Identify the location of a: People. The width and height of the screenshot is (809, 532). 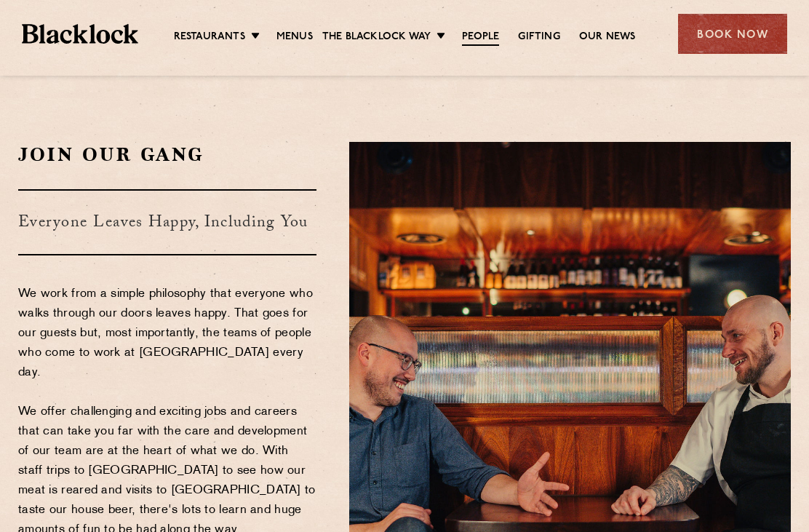
(480, 38).